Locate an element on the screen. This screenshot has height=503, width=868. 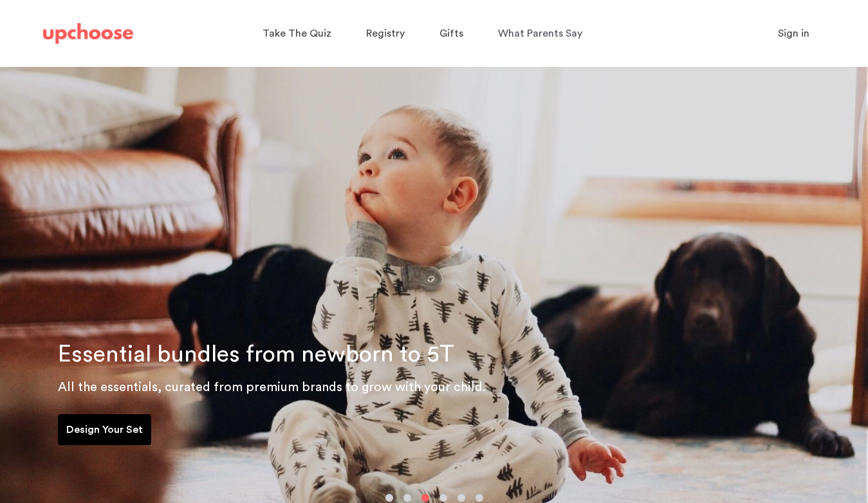
a: Take The Quiz is located at coordinates (299, 34).